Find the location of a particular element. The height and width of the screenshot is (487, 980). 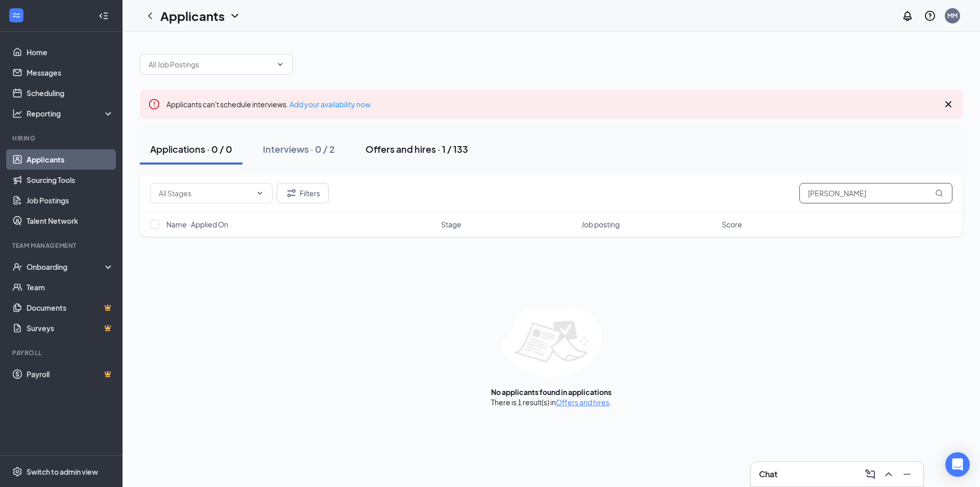

a: PayrollCrown is located at coordinates (70, 374).